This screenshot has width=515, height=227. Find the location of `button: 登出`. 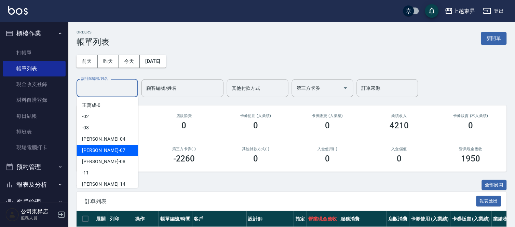

button: 登出 is located at coordinates (494, 11).